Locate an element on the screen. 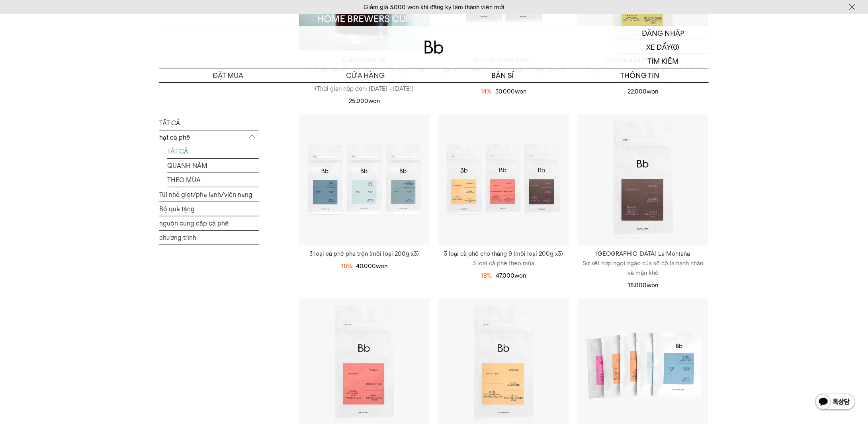  a: XE ĐẨY (0) is located at coordinates (663, 47).